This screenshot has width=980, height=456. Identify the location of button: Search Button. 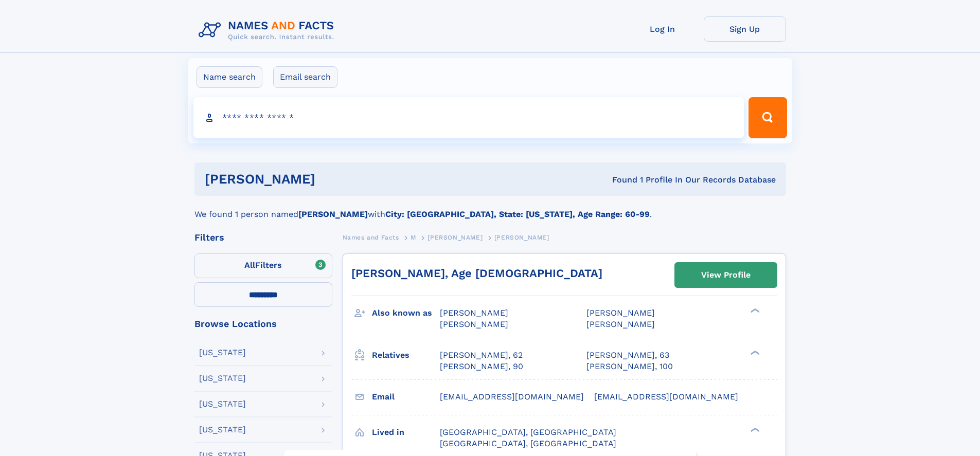
(768, 118).